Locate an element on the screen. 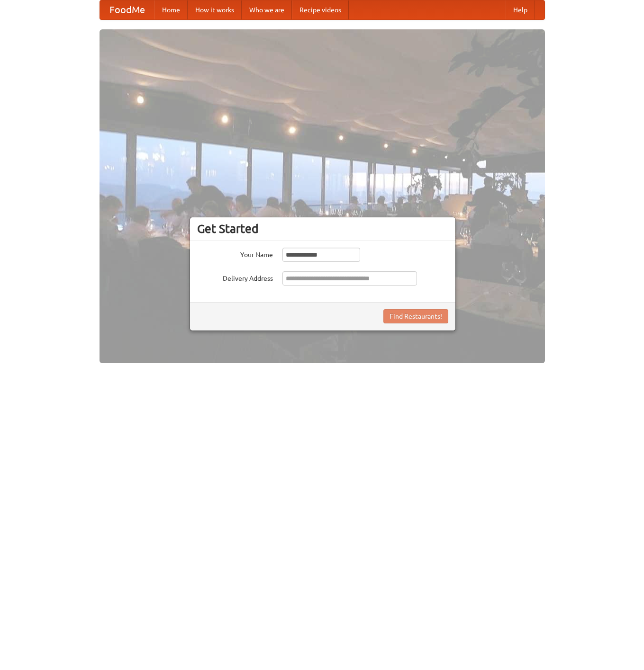 The width and height of the screenshot is (644, 670). label: Delivery Address is located at coordinates (235, 277).